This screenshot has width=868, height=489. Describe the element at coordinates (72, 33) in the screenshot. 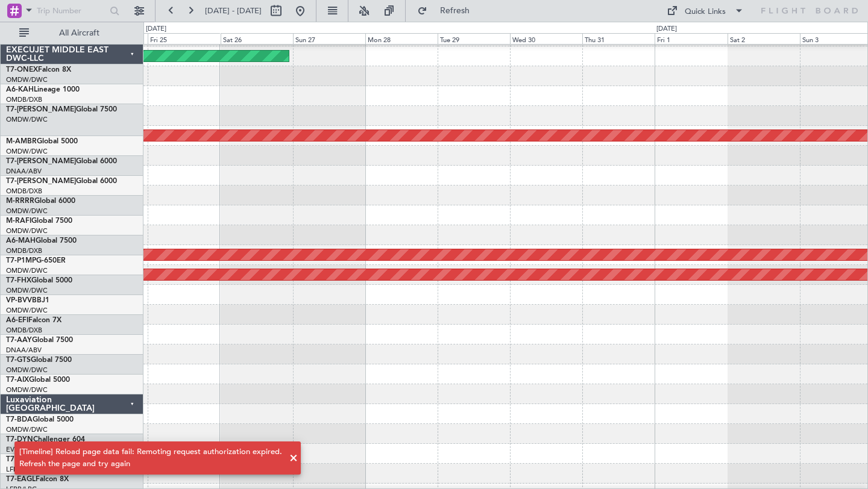

I see `button: All Aircraft` at that location.